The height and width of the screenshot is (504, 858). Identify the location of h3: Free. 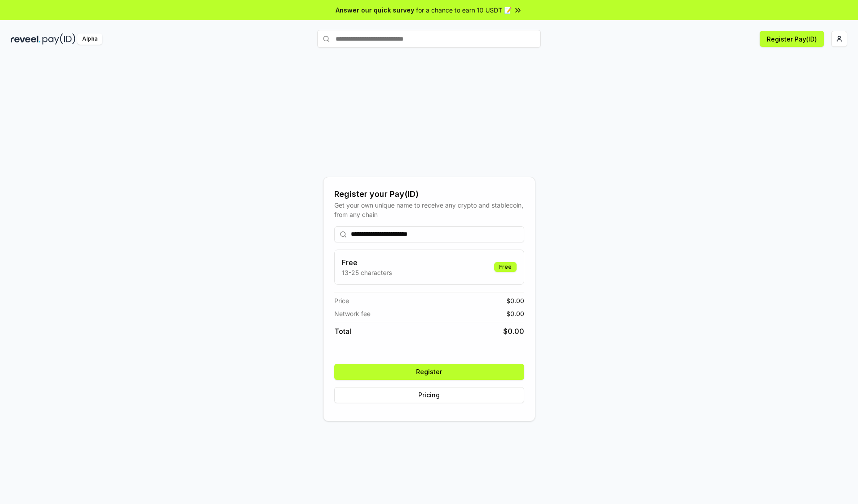
(367, 262).